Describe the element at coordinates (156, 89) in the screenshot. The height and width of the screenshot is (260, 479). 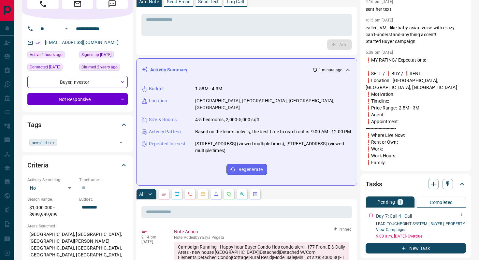
I see `p: Budget` at that location.